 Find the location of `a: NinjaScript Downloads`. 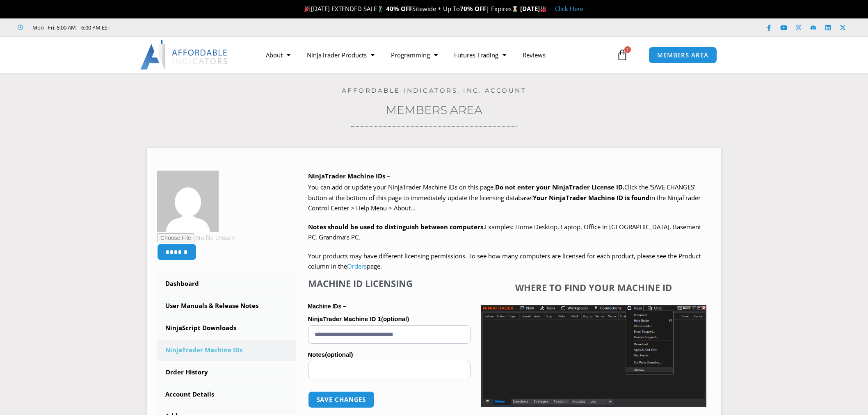

a: NinjaScript Downloads is located at coordinates (227, 328).